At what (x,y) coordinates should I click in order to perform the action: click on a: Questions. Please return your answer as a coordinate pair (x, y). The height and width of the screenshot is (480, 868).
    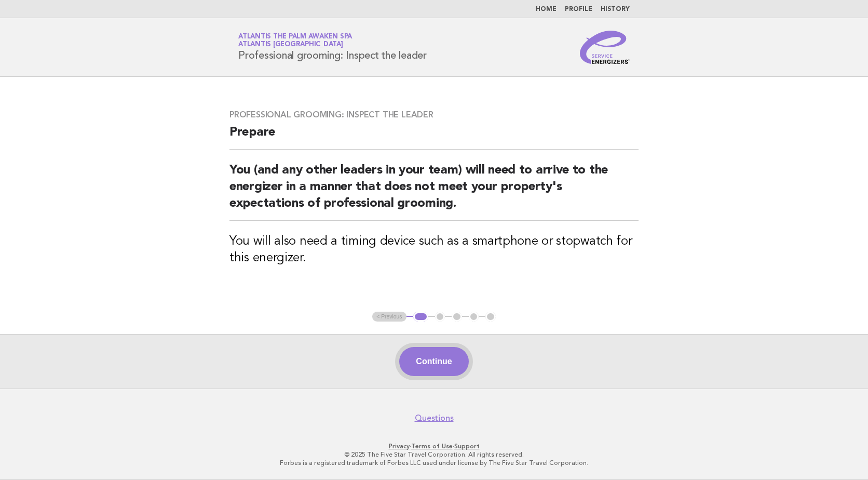
    Looking at the image, I should click on (434, 418).